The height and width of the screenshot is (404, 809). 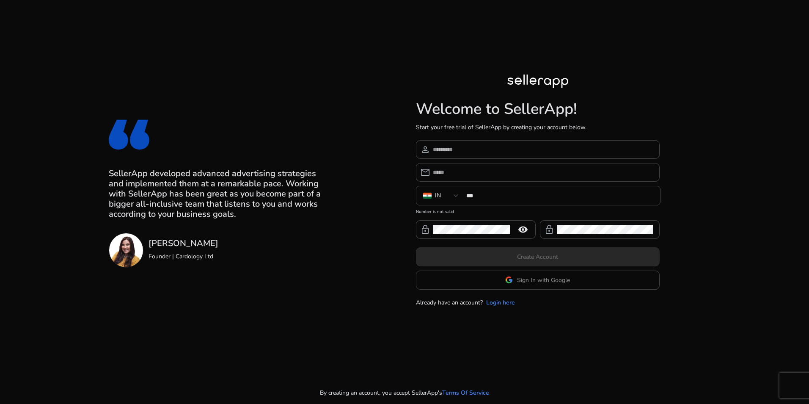 I want to click on p: Start your free trial of SellerApp by creating your account below., so click(x=538, y=127).